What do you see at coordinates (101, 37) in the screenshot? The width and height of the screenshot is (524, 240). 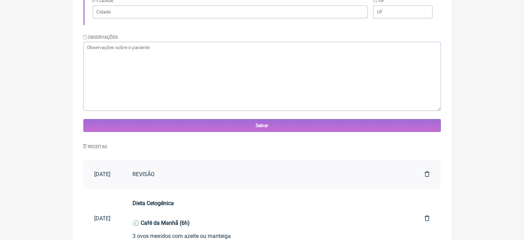 I see `label: Observações` at bounding box center [101, 37].